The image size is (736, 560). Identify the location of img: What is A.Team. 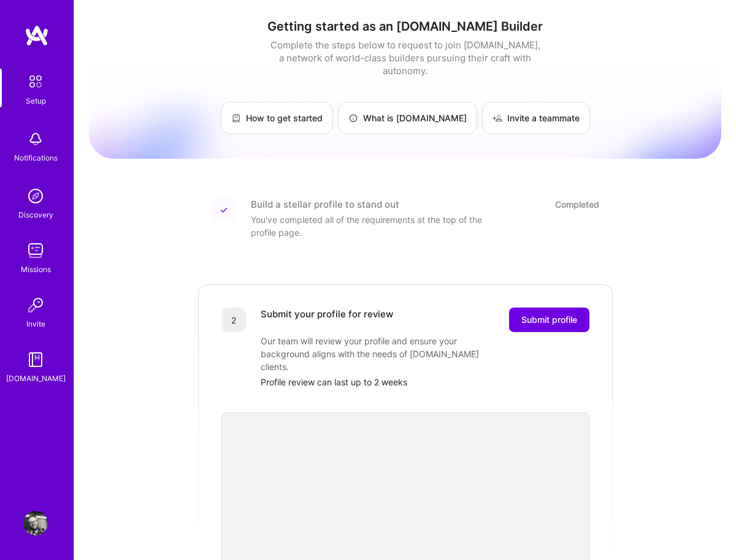
(353, 118).